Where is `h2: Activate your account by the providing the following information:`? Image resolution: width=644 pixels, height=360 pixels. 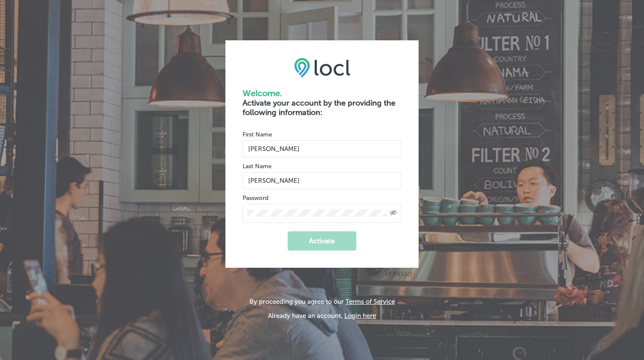 h2: Activate your account by the providing the following information: is located at coordinates (322, 108).